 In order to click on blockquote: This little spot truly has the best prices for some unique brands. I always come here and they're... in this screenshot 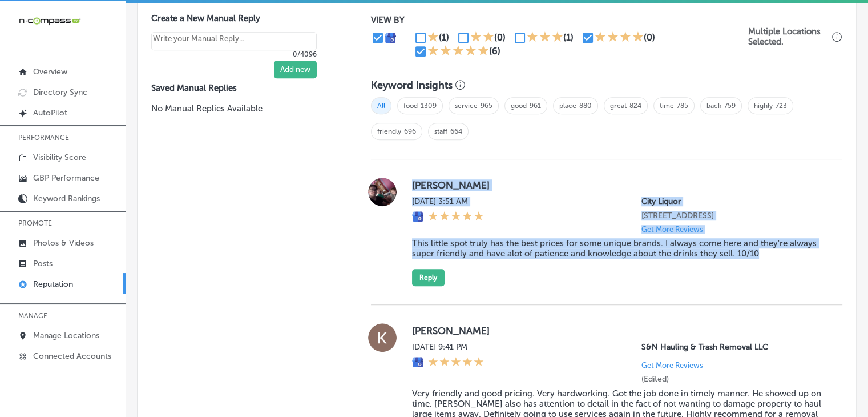, I will do `click(618, 248)`.